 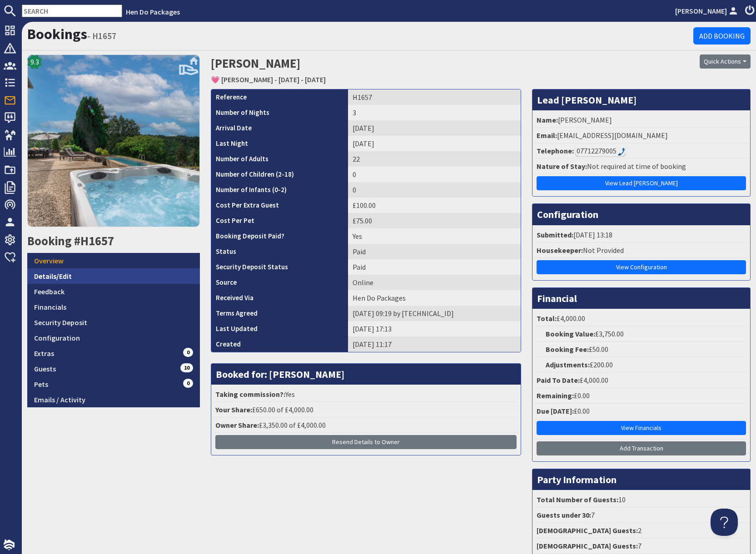 I want to click on h3: Party Information, so click(x=641, y=479).